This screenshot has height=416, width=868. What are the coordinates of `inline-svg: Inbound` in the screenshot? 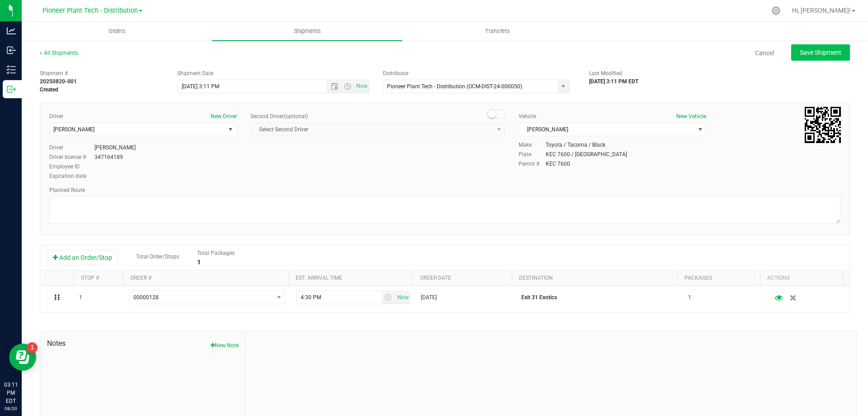 It's located at (12, 50).